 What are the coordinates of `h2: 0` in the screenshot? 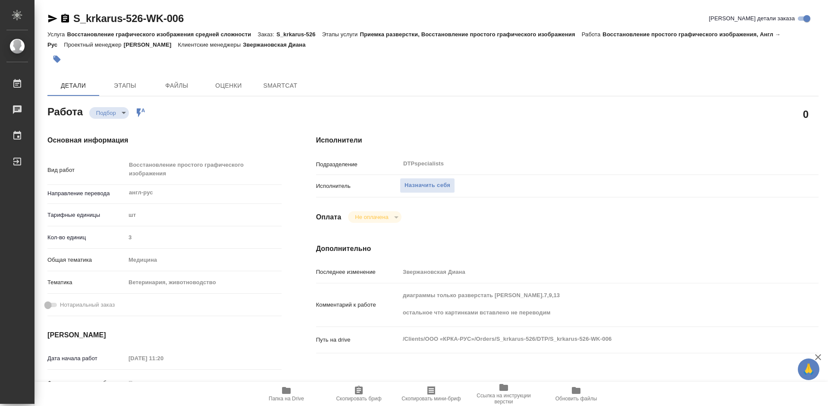 It's located at (806, 114).